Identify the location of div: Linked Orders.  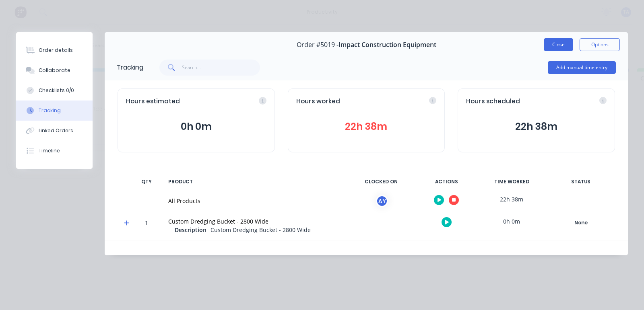
(56, 131).